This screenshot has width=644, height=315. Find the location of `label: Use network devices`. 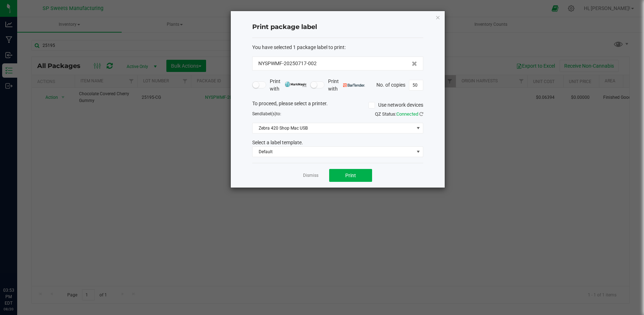

label: Use network devices is located at coordinates (396, 105).